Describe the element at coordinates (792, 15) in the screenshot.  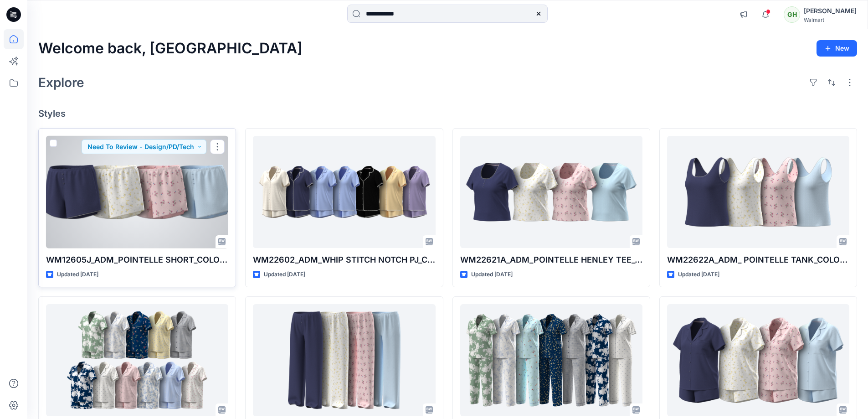
I see `div: GH` at that location.